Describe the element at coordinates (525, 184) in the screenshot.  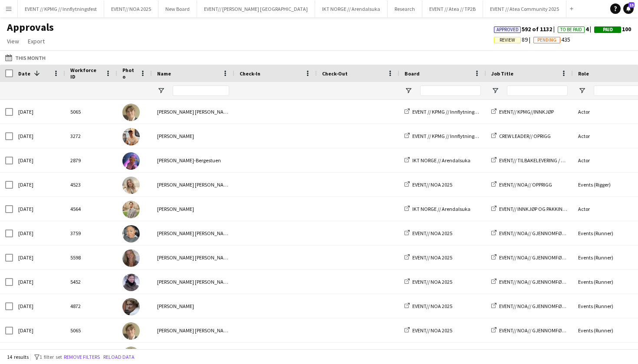
I see `span: EVENT// NOA// OPPRIGG` at that location.